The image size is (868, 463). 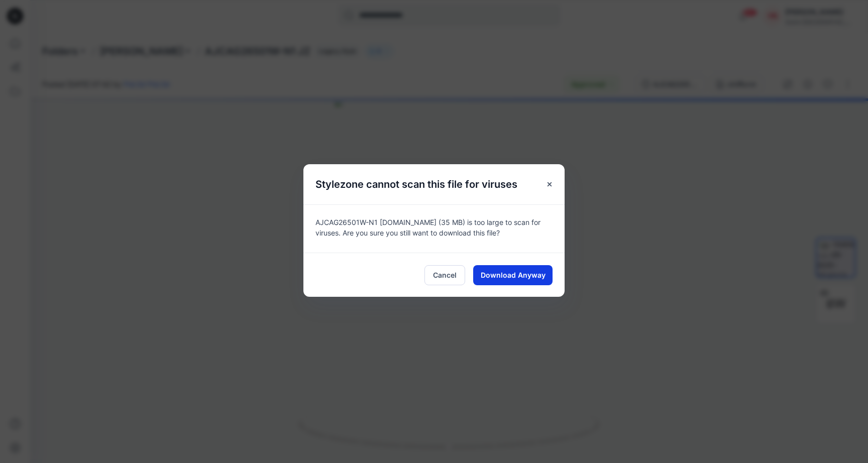 What do you see at coordinates (550, 185) in the screenshot?
I see `button: Close` at bounding box center [550, 185].